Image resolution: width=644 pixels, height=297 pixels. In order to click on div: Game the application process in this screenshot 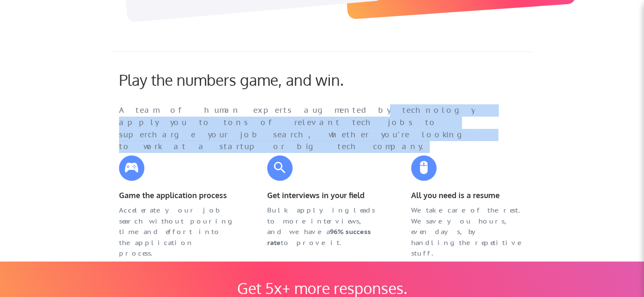, I will do `click(176, 195)`.